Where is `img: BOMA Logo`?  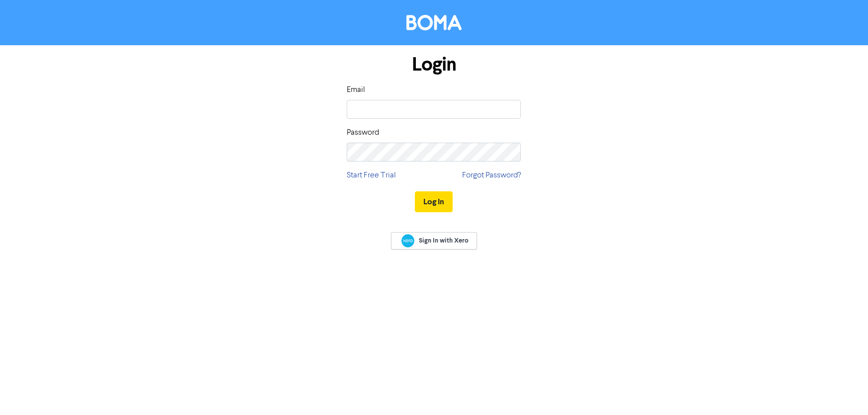
img: BOMA Logo is located at coordinates (434, 22).